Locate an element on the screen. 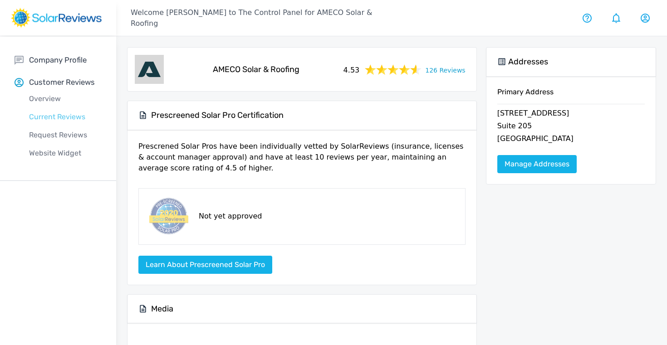 This screenshot has width=667, height=345. p: Customer Reviews is located at coordinates (62, 82).